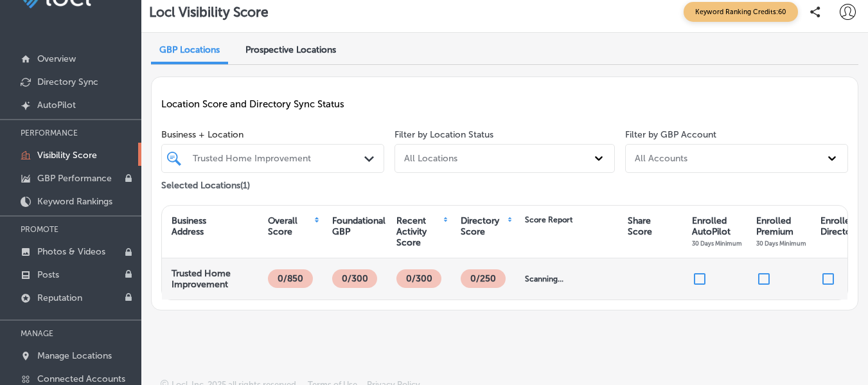 This screenshot has height=385, width=868. What do you see at coordinates (71, 252) in the screenshot?
I see `p: Photos & Videos` at bounding box center [71, 252].